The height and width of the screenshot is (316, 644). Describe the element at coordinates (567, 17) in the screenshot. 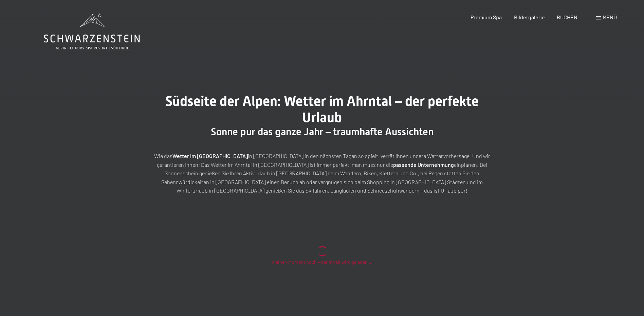

I see `a: BUCHEN` at that location.